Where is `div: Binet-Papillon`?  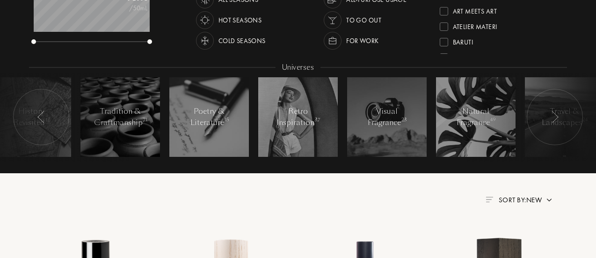
div: Binet-Papillon is located at coordinates (476, 56).